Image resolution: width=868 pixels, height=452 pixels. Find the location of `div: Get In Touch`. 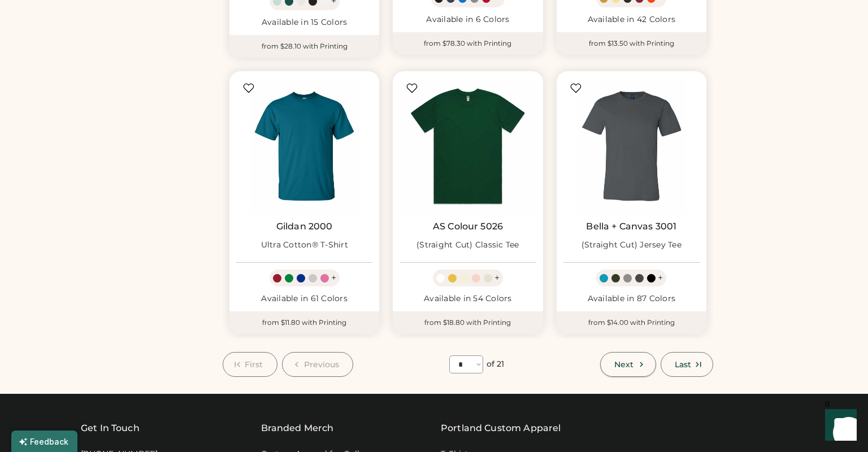

div: Get In Touch is located at coordinates (110, 428).